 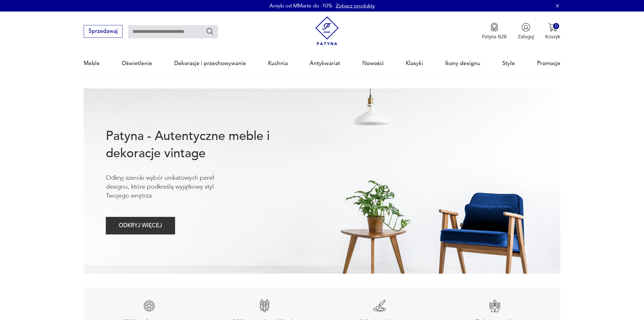 What do you see at coordinates (140, 226) in the screenshot?
I see `a: ODKRYJ WIĘCEJ` at bounding box center [140, 226].